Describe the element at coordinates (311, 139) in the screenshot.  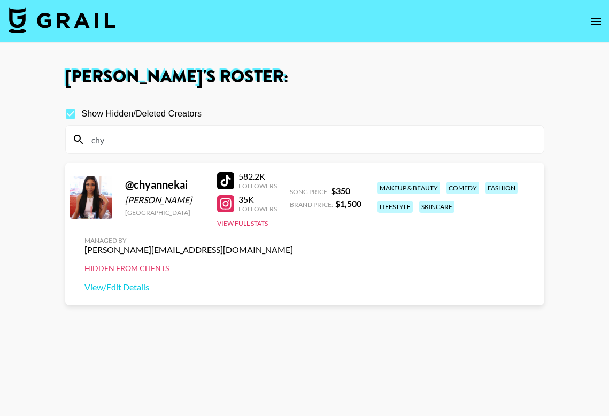
I see `input: Search by User Name` at that location.